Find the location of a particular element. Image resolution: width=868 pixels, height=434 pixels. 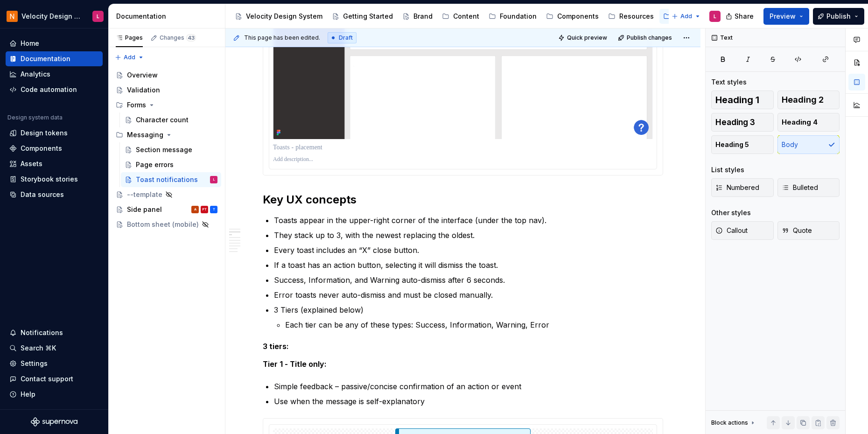

button: Search ⌘K is located at coordinates (54, 348).